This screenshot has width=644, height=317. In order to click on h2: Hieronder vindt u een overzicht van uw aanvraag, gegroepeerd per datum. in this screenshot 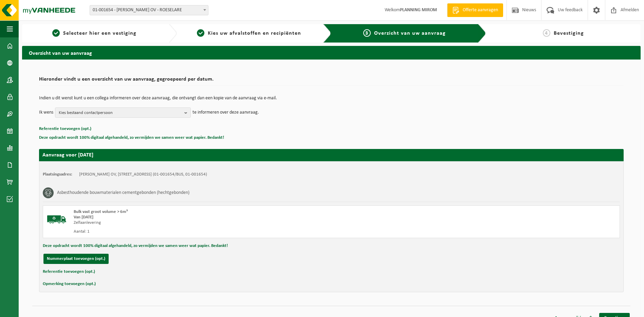, I will do `click(331, 81)`.